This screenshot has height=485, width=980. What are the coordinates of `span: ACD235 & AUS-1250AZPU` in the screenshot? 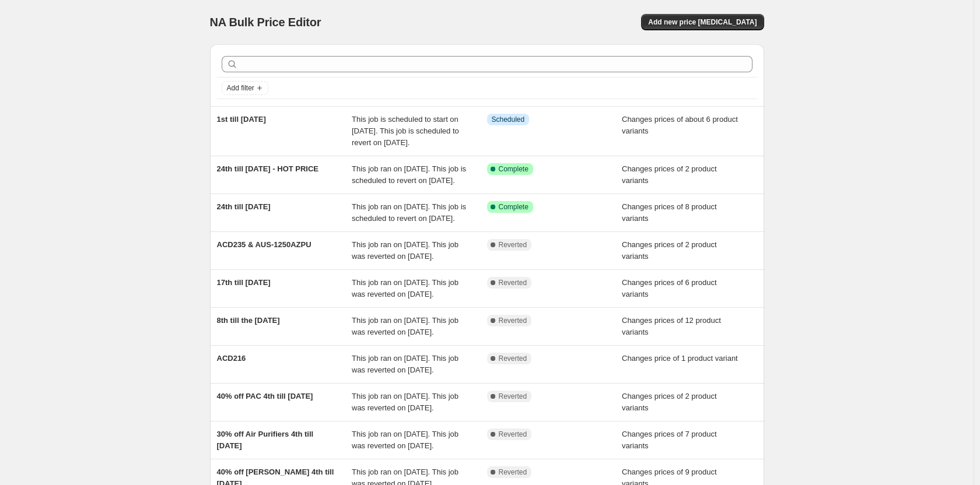 It's located at (264, 244).